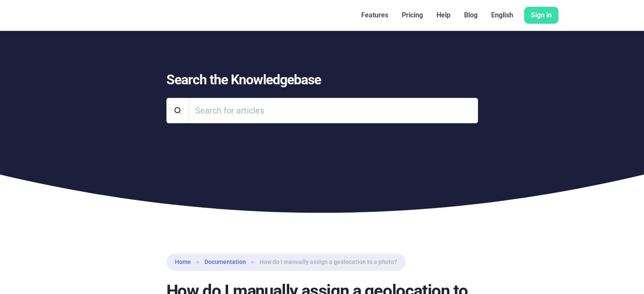  What do you see at coordinates (183, 262) in the screenshot?
I see `a: Home` at bounding box center [183, 262].